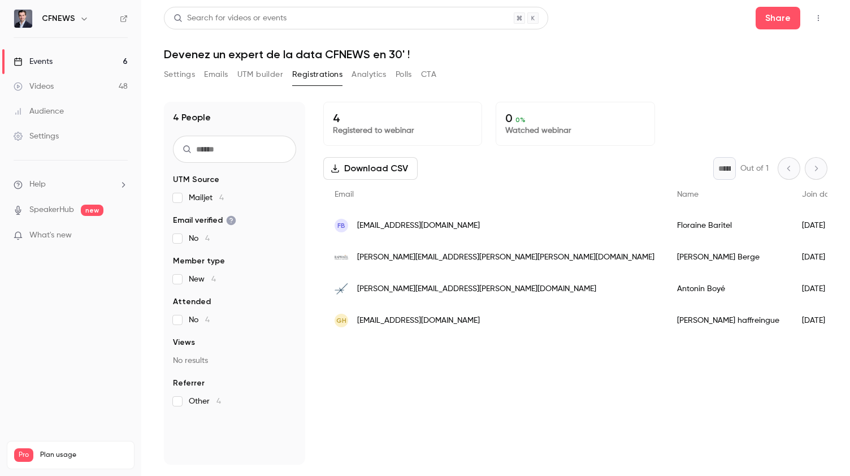 The height and width of the screenshot is (476, 850). I want to click on div: Antonin Boyé, so click(728, 289).